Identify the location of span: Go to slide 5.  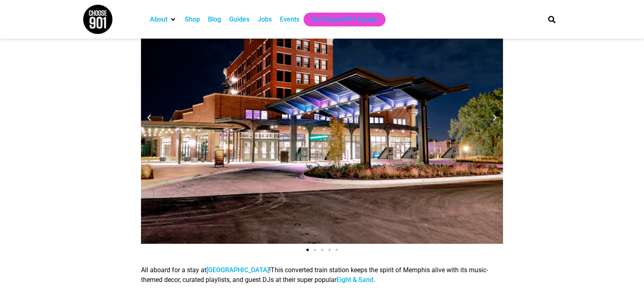
(337, 250).